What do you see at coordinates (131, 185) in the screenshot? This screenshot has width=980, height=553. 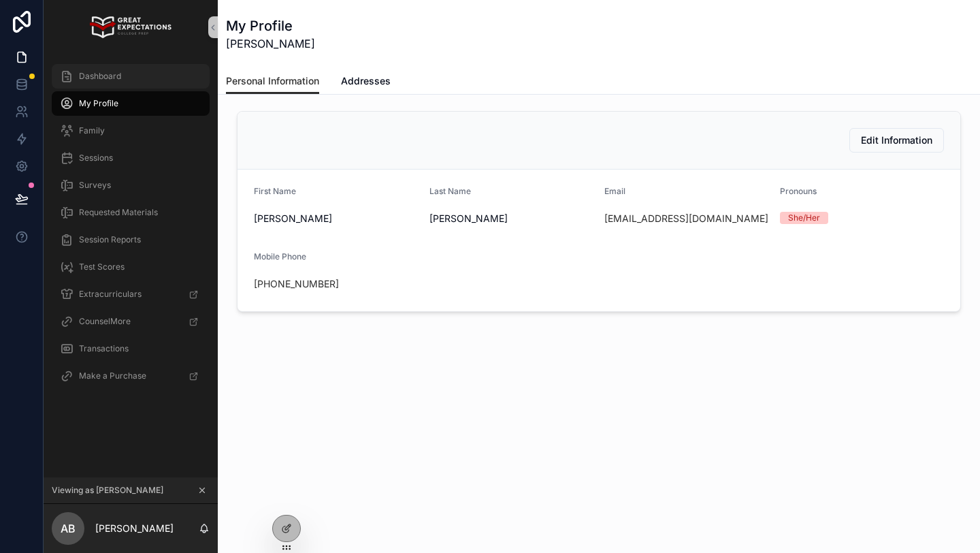 I see `a: Surveys` at bounding box center [131, 185].